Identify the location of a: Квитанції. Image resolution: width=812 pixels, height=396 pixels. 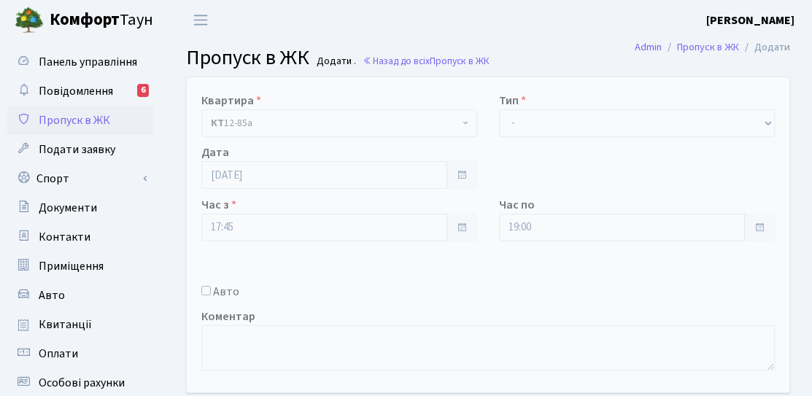
(80, 325).